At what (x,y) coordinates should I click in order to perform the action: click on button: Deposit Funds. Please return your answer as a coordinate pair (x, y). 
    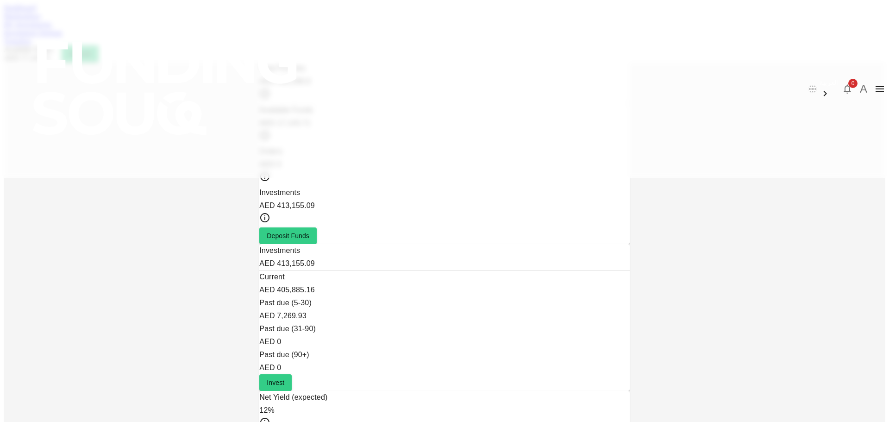
    Looking at the image, I should click on (288, 236).